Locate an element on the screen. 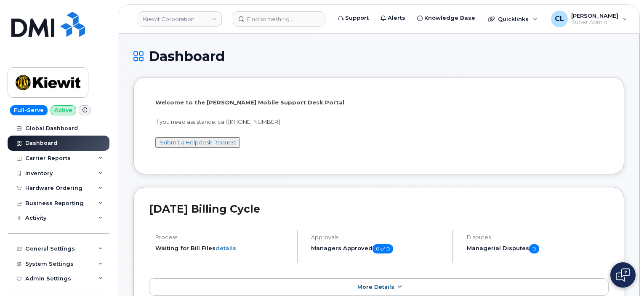  h4: Disputes is located at coordinates (538, 237).